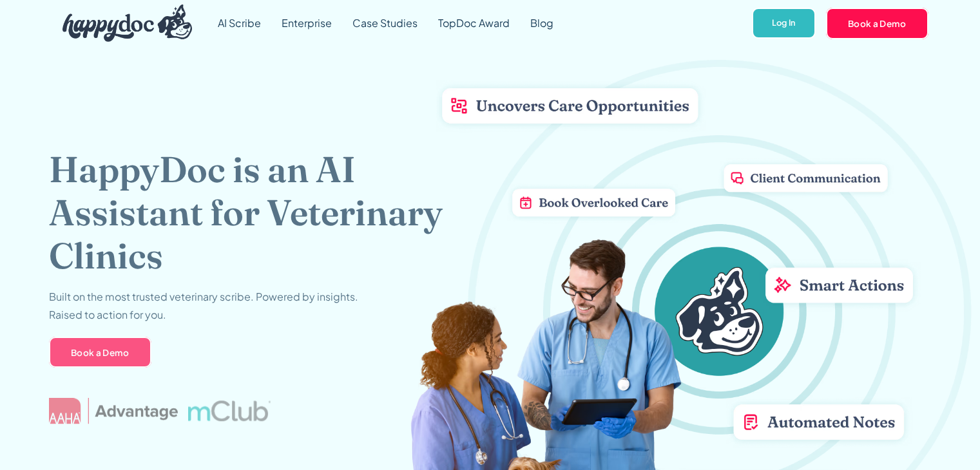 This screenshot has height=470, width=980. What do you see at coordinates (204, 306) in the screenshot?
I see `p: Built on the most trusted veterinary scribe. Powered by insights. Raised to action for you.` at bounding box center [204, 306].